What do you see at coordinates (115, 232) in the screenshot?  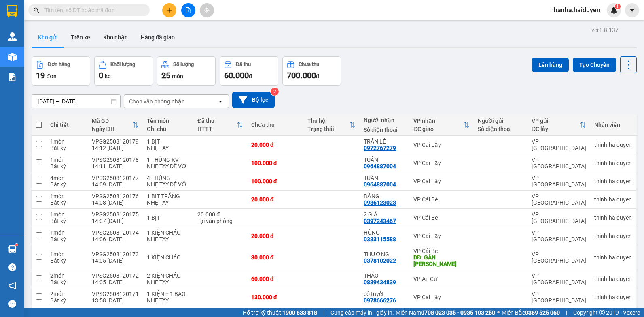 I see `div: VPSG2508120174` at bounding box center [115, 232].